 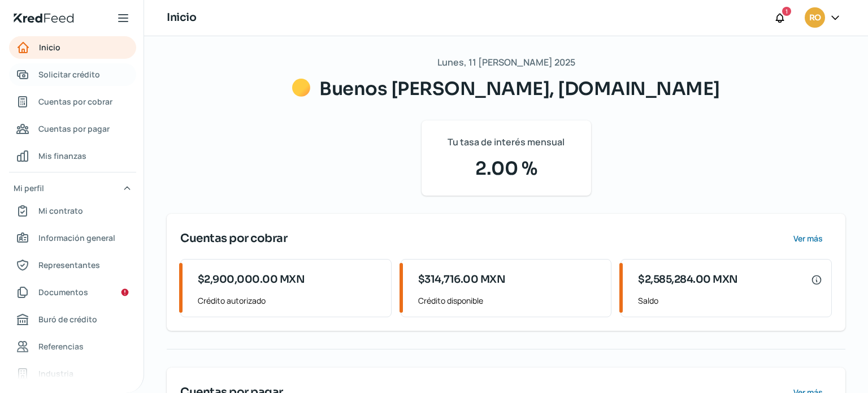 I want to click on span: 2.00 %, so click(x=506, y=168).